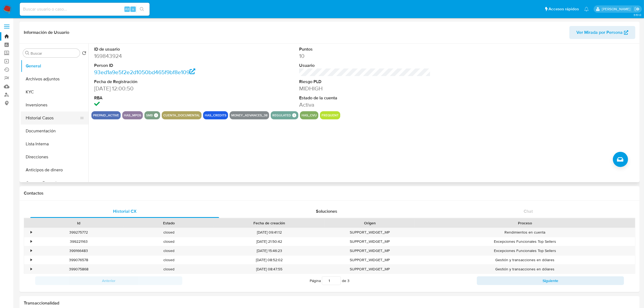  I want to click on button: Anterior, so click(109, 281).